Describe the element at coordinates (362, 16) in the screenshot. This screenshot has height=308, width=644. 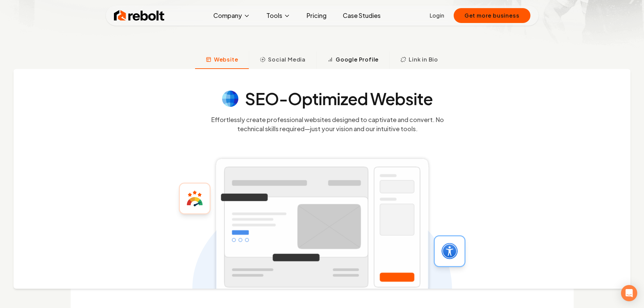
I see `a: Case Studies` at that location.